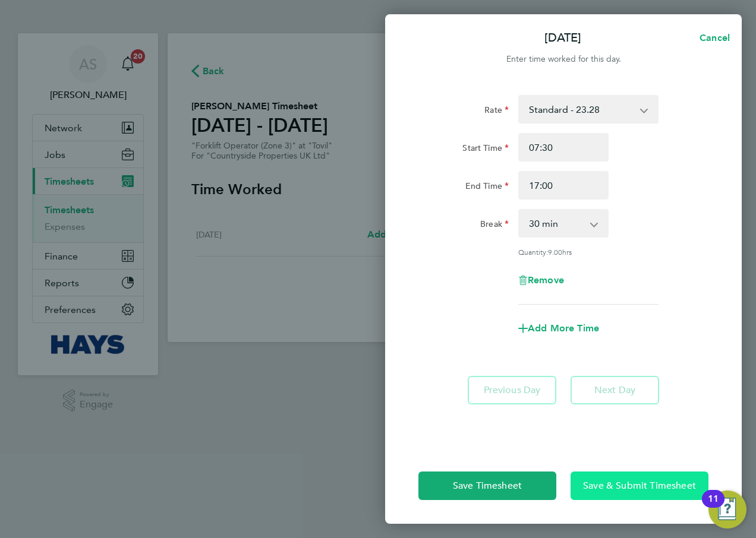  I want to click on label: Break, so click(495, 226).